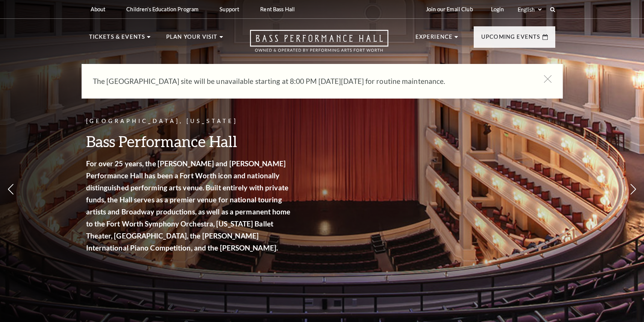 The image size is (644, 322). I want to click on h3: Bass Performance Hall, so click(189, 141).